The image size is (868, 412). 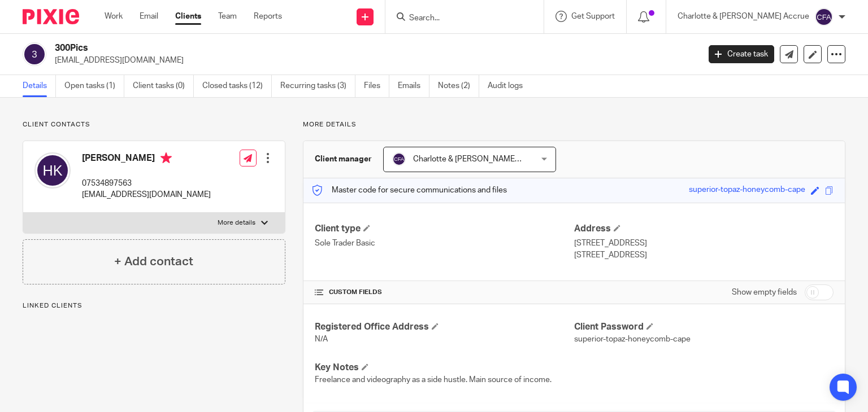 What do you see at coordinates (764, 292) in the screenshot?
I see `label: Show empty fields` at bounding box center [764, 292].